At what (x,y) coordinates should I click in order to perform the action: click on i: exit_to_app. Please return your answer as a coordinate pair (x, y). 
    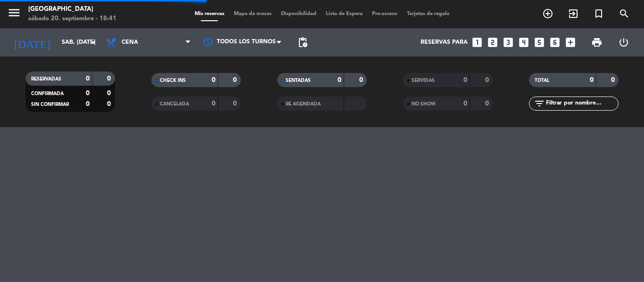
    Looking at the image, I should click on (573, 14).